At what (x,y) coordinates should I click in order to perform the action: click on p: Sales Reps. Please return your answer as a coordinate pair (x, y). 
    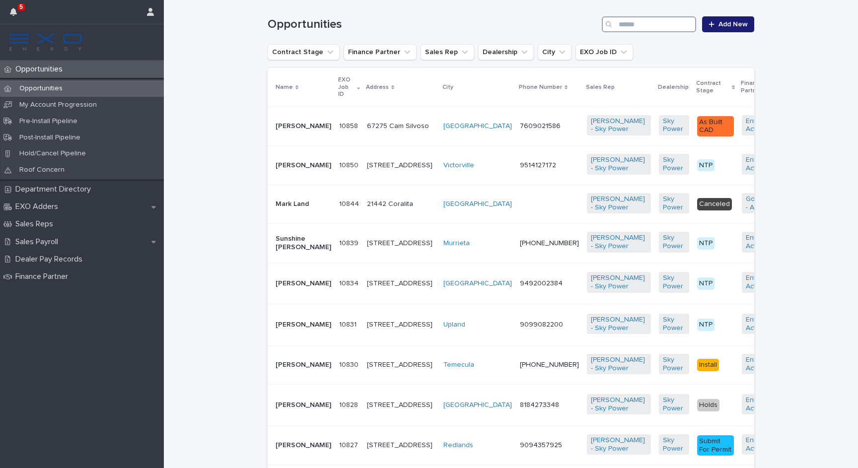
    Looking at the image, I should click on (36, 224).